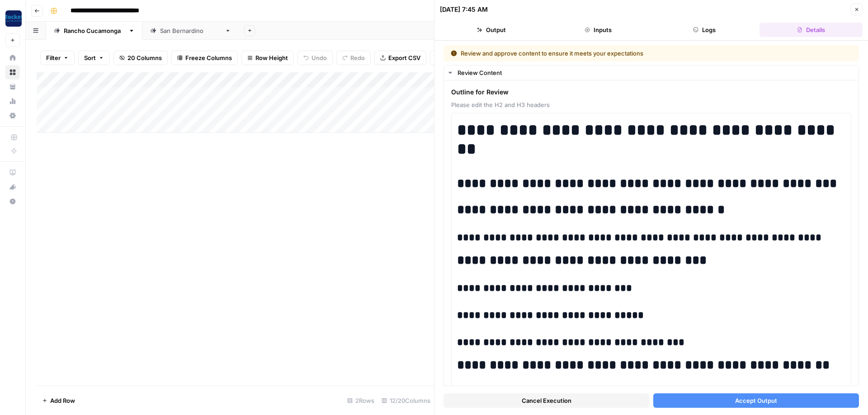  Describe the element at coordinates (13, 172) in the screenshot. I see `a: AirOps Academy` at that location.